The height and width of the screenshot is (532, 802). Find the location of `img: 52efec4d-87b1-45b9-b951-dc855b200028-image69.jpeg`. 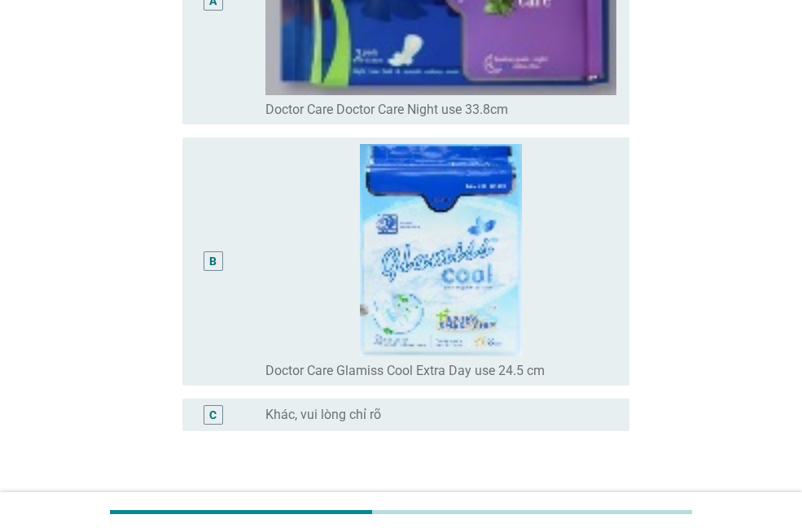

img: 52efec4d-87b1-45b9-b951-dc855b200028-image69.jpeg is located at coordinates (440, 251).